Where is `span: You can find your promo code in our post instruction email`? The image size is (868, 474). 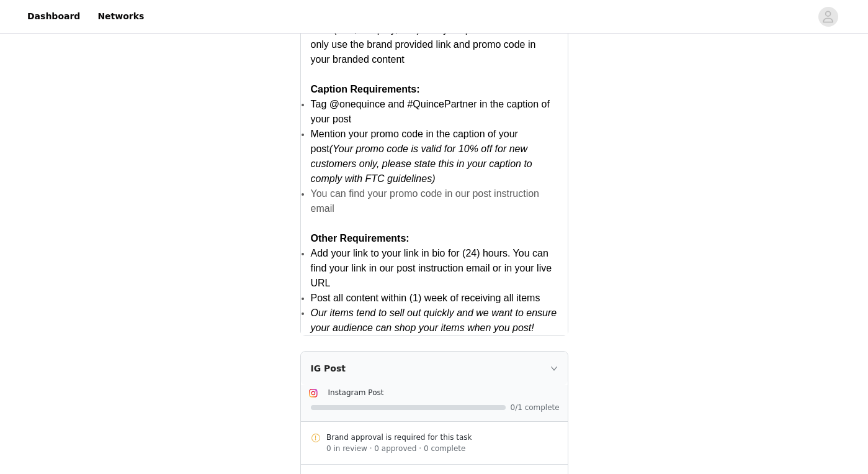 span: You can find your promo code in our post instruction email is located at coordinates (425, 200).